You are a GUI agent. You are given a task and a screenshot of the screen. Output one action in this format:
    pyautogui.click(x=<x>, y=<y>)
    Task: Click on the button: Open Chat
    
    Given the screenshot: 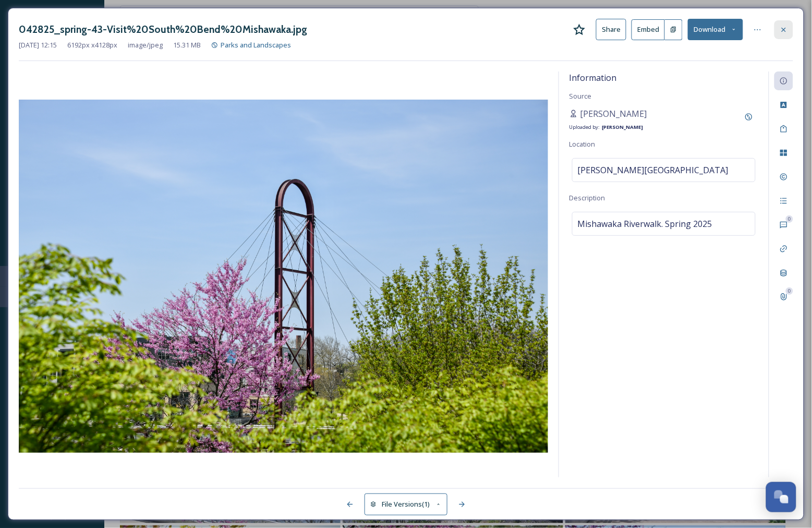 What is the action you would take?
    pyautogui.click(x=781, y=497)
    